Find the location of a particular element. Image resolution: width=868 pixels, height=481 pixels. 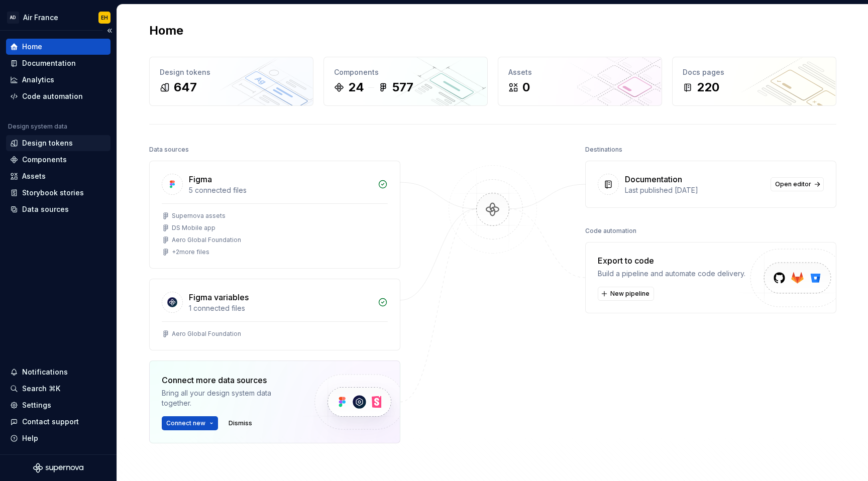

div: 24 is located at coordinates (357, 88).